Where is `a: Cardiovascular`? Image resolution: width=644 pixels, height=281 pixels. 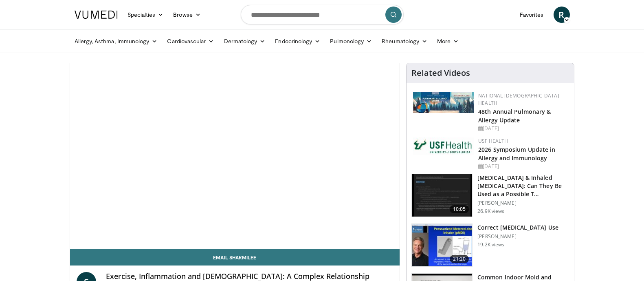 a: Cardiovascular is located at coordinates (190, 41).